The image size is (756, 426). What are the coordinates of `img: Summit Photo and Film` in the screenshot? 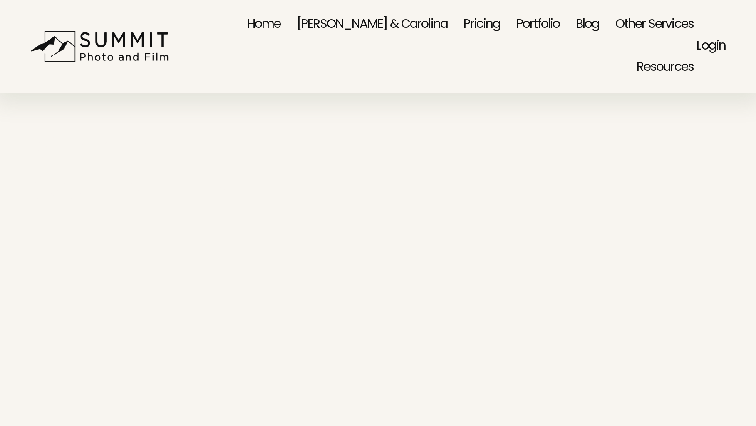 It's located at (102, 46).